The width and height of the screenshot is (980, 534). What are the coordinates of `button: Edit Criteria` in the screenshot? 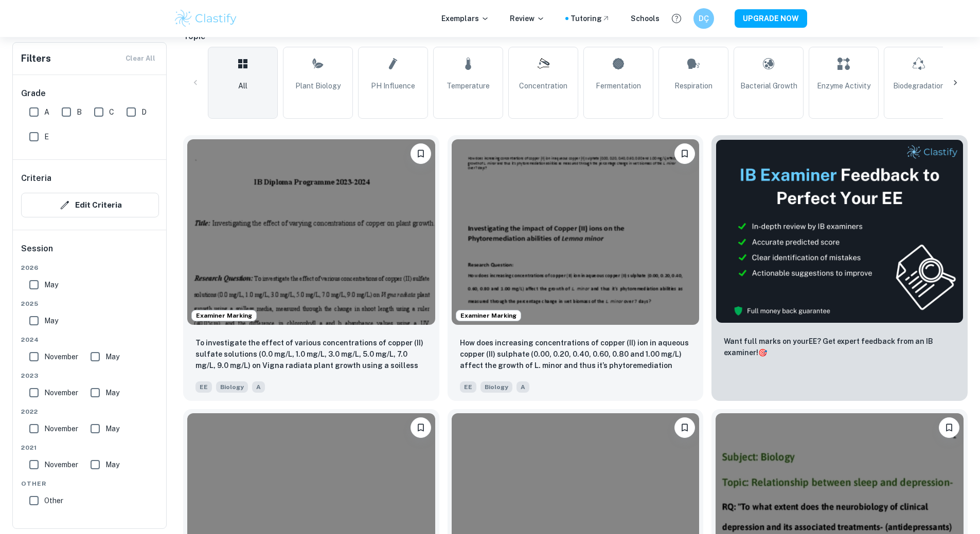 It's located at (90, 205).